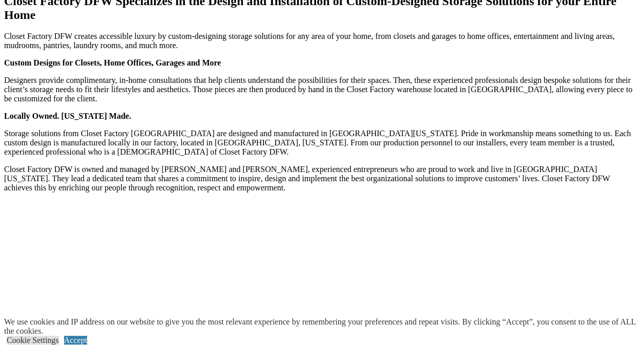  Describe the element at coordinates (75, 340) in the screenshot. I see `a: Accept` at that location.